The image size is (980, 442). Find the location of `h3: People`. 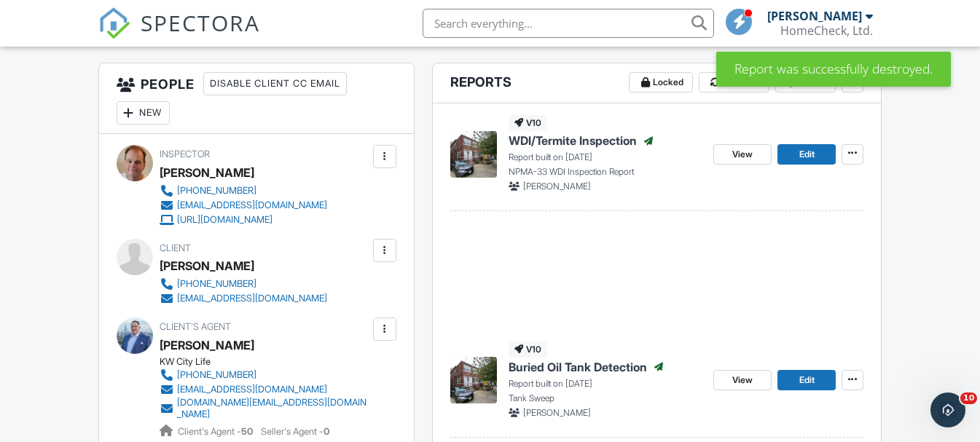

h3: People is located at coordinates (256, 98).